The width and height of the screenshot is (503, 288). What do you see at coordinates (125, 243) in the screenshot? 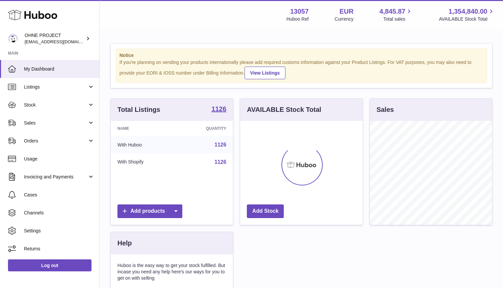
I see `h3: Help` at bounding box center [125, 243].